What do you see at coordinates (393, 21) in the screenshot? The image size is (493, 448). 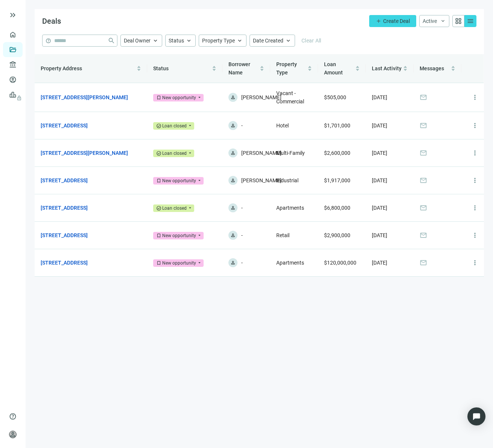 I see `button: addCreate Deal` at bounding box center [393, 21].